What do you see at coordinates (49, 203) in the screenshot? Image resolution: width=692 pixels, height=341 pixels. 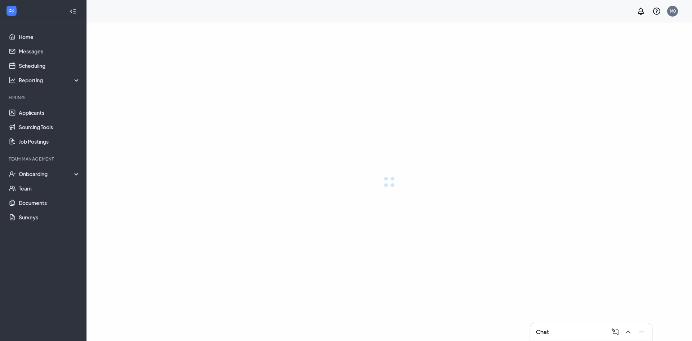 I see `a: Documents` at bounding box center [49, 203].